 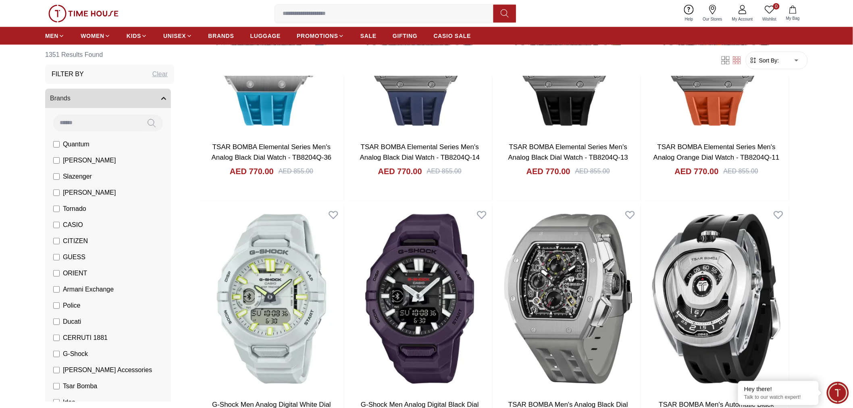 What do you see at coordinates (175, 36) in the screenshot?
I see `span: UNISEX` at bounding box center [175, 36].